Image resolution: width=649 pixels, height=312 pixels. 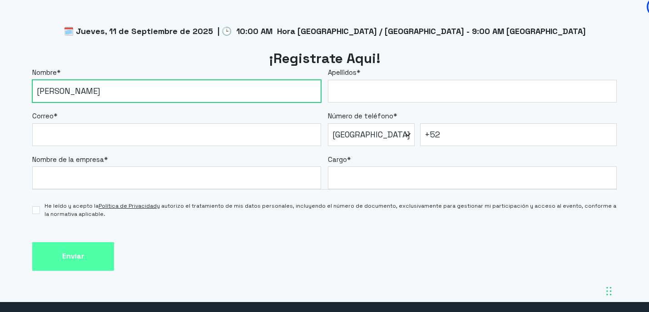 I want to click on input: He leído y acepto laPolítica de Privacidady autorizo el tratamiento de mis datos personales, incl..., so click(x=36, y=210).